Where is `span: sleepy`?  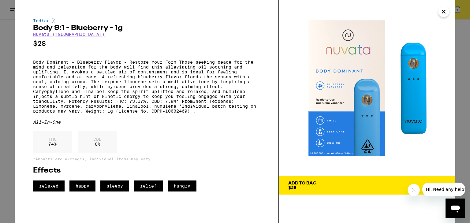
span: sleepy is located at coordinates (115, 186).